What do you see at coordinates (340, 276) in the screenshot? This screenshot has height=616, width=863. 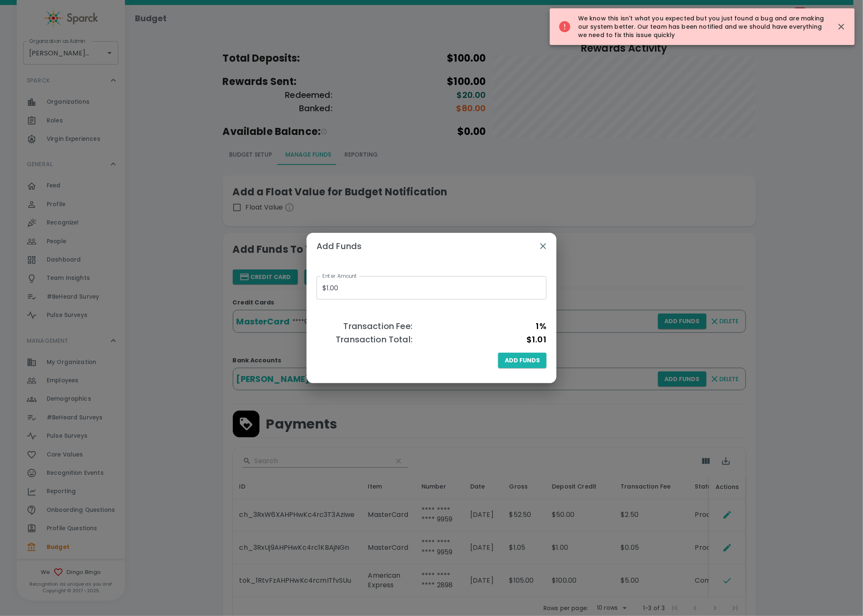 I see `label: Enter Amount` at bounding box center [340, 276].